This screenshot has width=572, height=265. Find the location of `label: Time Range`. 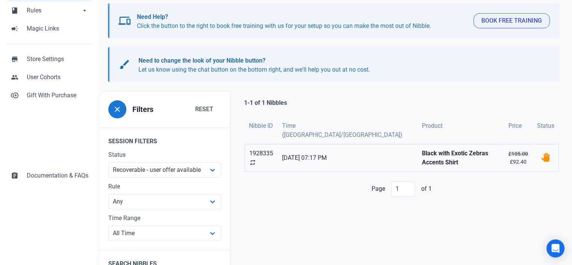

label: Time Range is located at coordinates (165, 218).